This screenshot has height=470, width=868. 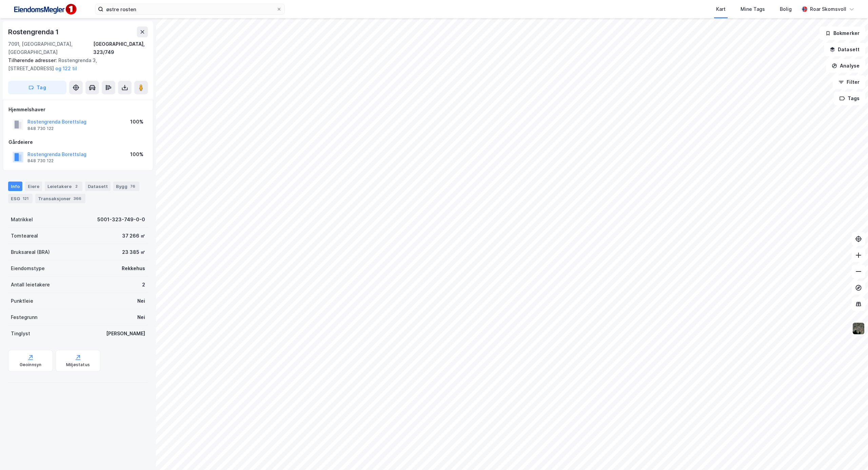 What do you see at coordinates (133, 253) in the screenshot?
I see `div: 23 385 ㎡` at bounding box center [133, 253].